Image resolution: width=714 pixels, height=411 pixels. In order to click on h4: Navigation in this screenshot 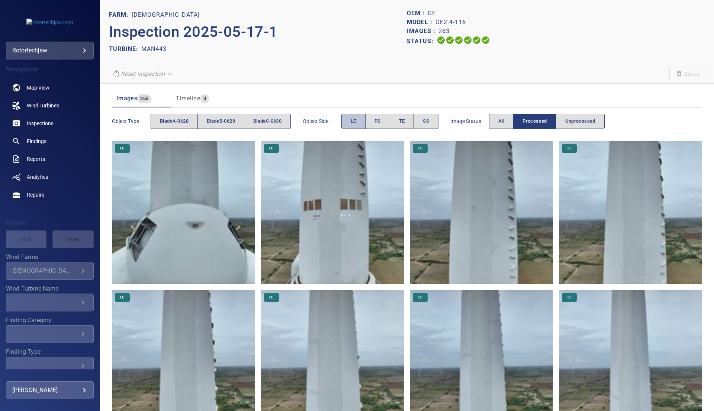, I will do `click(50, 69)`.